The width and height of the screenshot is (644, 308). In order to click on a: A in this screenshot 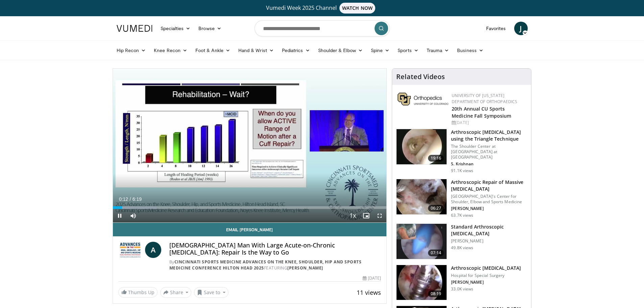, I will do `click(153, 250)`.